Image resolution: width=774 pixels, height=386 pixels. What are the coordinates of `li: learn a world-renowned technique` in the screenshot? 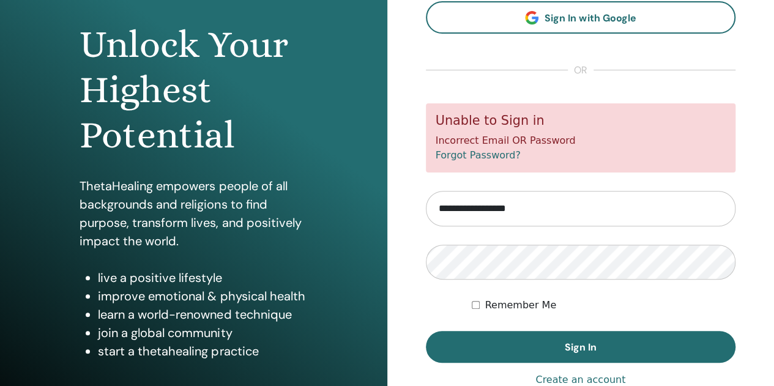 It's located at (203, 315).